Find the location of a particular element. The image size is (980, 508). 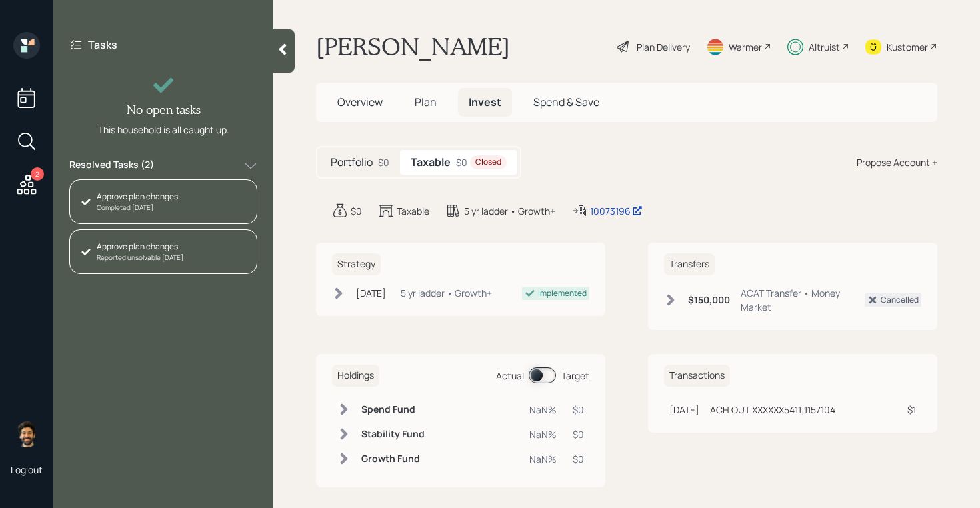

div: Cancelled is located at coordinates (900, 300).